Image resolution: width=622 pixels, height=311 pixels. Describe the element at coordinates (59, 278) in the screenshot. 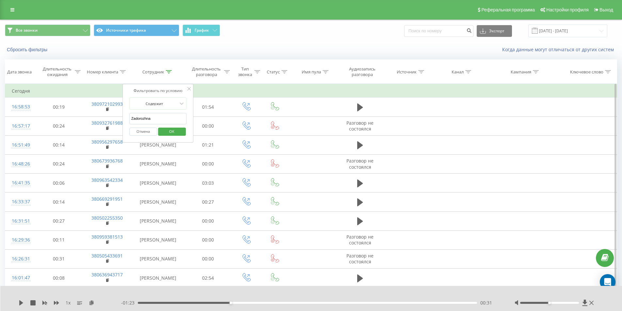

I see `td: 00:08` at that location.